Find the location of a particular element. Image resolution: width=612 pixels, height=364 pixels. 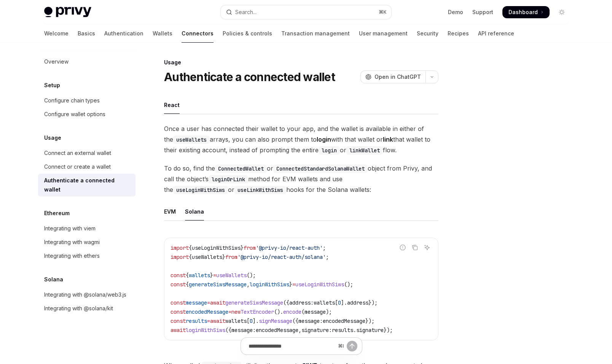

div: Integrating with ethers is located at coordinates (72, 256).